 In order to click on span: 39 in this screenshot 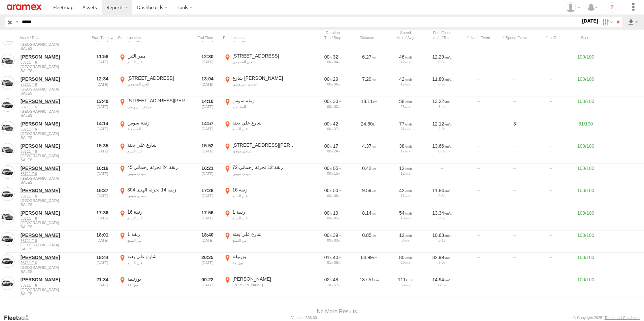, I will do `click(337, 235)`.